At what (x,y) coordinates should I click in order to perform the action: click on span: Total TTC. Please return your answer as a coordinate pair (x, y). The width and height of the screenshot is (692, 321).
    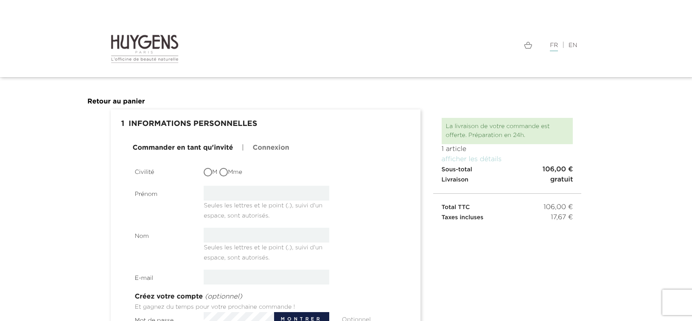
    Looking at the image, I should click on (456, 208).